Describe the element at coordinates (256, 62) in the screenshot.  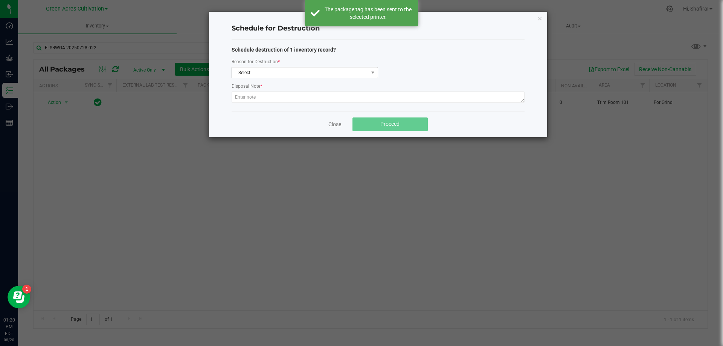
I see `label: Reason for Destruction` at that location.